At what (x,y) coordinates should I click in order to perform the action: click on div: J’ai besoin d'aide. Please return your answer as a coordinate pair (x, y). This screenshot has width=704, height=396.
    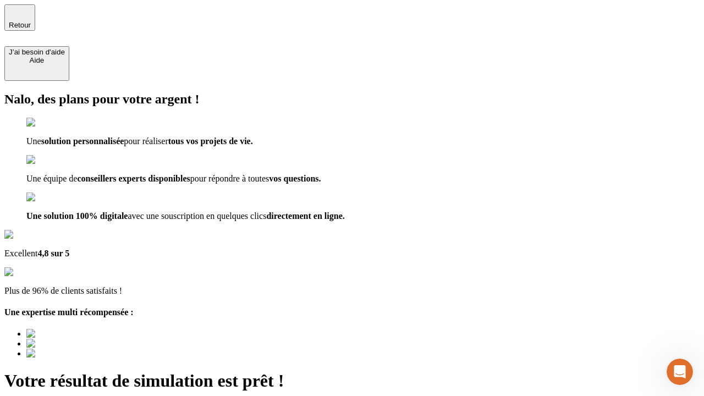
    Looking at the image, I should click on (37, 52).